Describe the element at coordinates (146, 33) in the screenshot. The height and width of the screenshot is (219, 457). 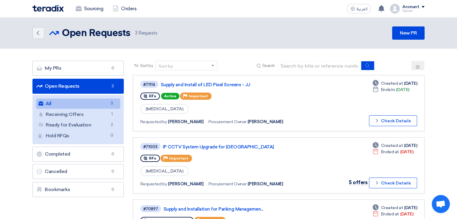
I see `span: Requests` at that location.